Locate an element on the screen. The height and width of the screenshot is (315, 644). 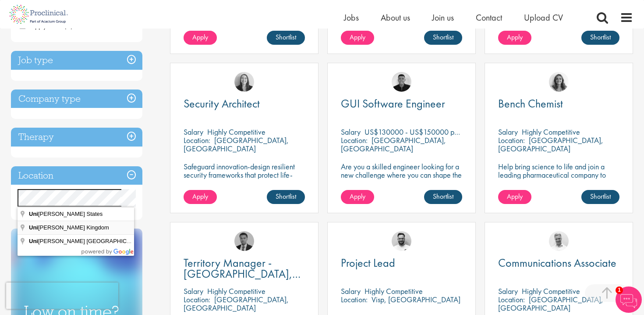
h3: Location is located at coordinates (77, 176).